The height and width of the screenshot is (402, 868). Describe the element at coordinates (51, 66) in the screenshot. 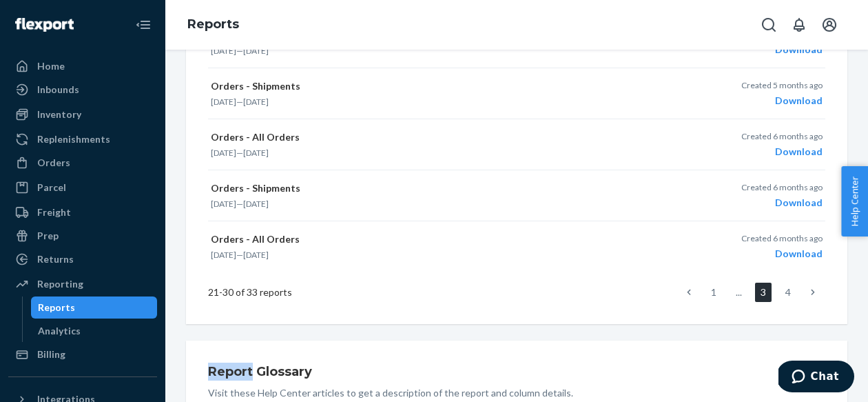

I see `div: Home` at that location.